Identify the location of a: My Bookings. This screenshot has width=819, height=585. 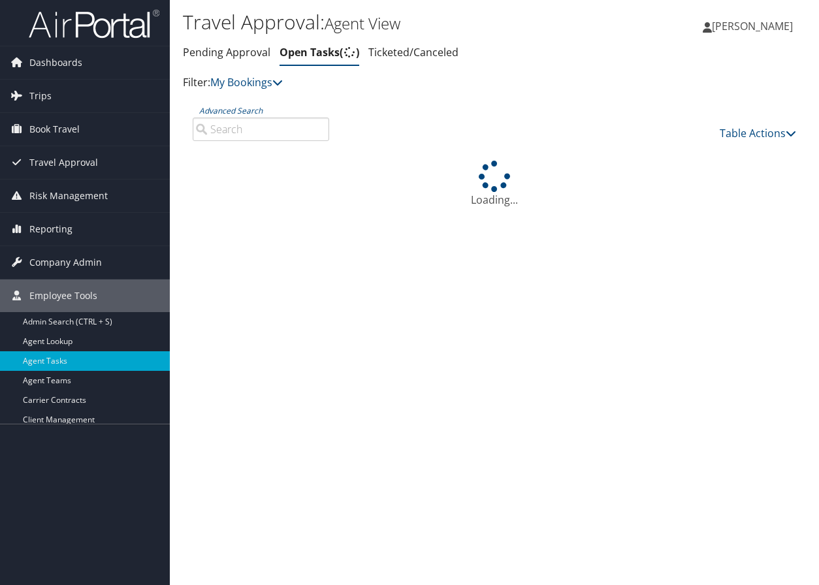
(246, 82).